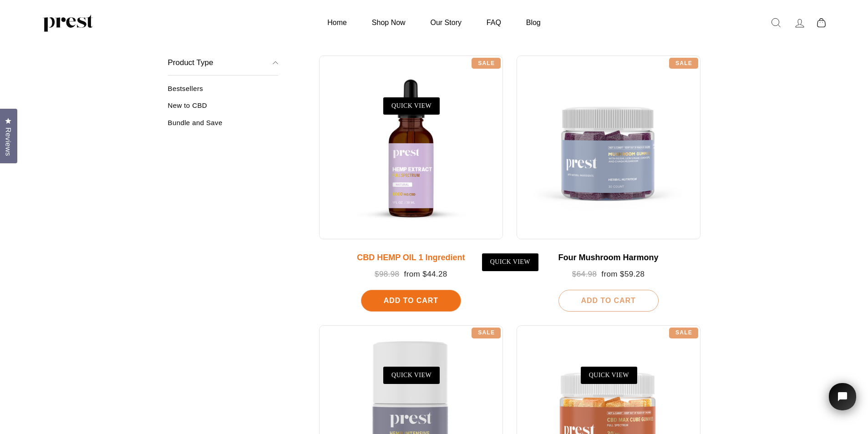 Image resolution: width=868 pixels, height=434 pixels. I want to click on a: Shop Now, so click(388, 23).